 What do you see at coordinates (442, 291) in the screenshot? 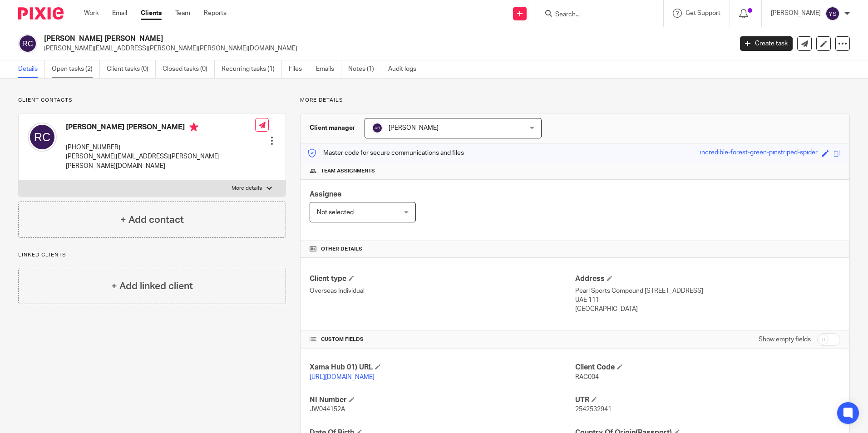
I see `p: Overseas Individual` at bounding box center [442, 291].